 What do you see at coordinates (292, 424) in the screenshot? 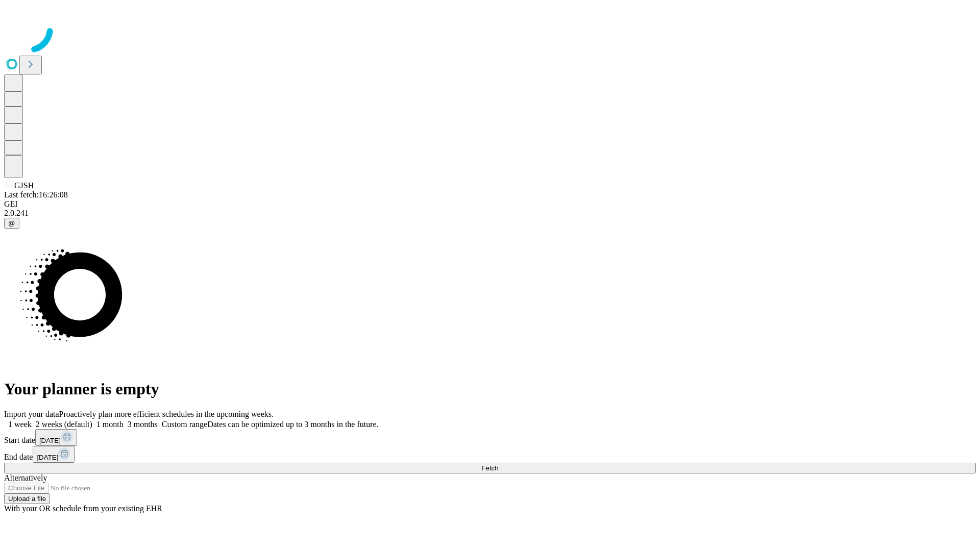
I see `span: Dates can be optimized up to 3 months in the future.` at bounding box center [292, 424].